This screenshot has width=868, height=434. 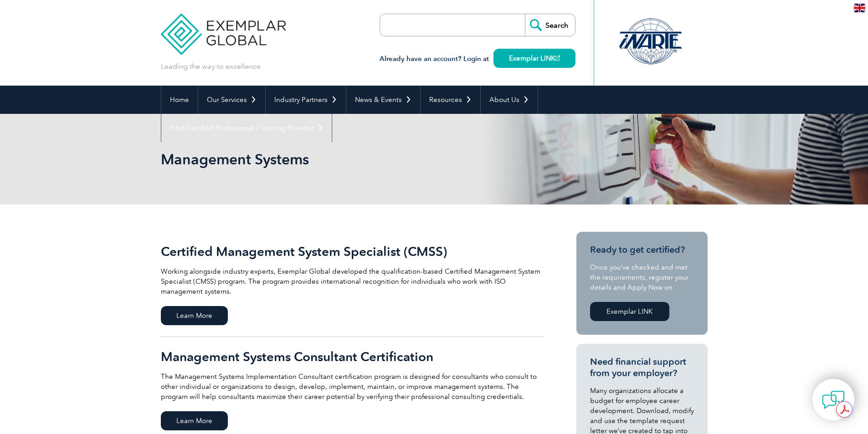 I want to click on img: en, so click(x=860, y=8).